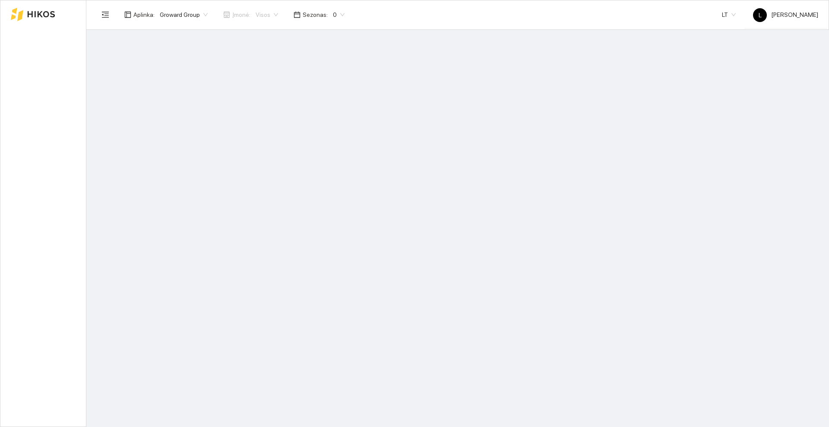 The height and width of the screenshot is (427, 829). Describe the element at coordinates (105, 15) in the screenshot. I see `button: menu-fold` at that location.